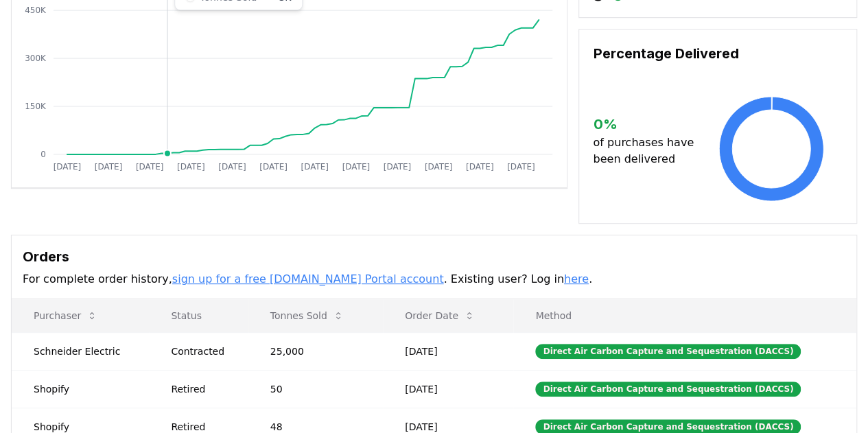 This screenshot has width=868, height=433. Describe the element at coordinates (204, 389) in the screenshot. I see `div: Retired` at that location.